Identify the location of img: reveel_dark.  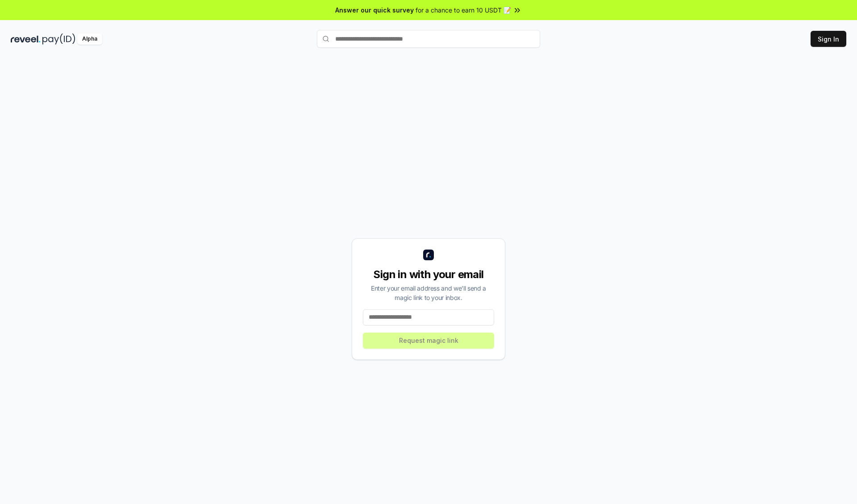
(26, 39).